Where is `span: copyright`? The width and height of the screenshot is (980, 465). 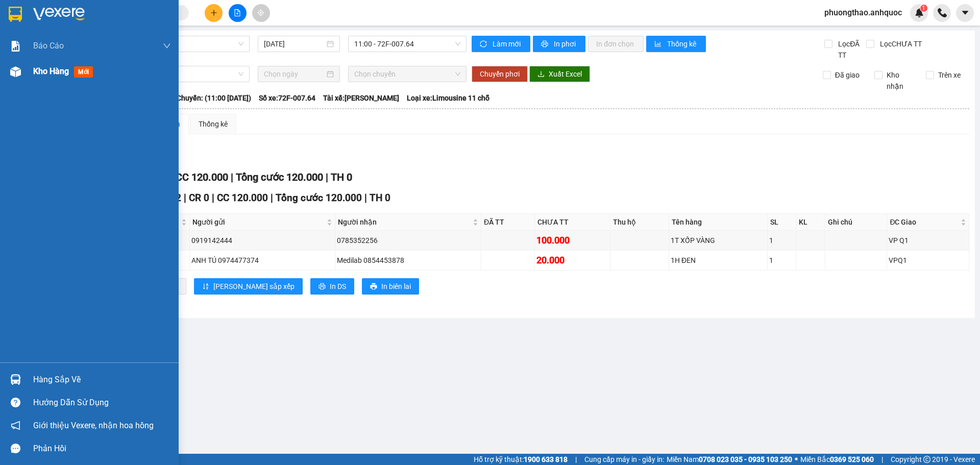 span: copyright is located at coordinates (927, 459).